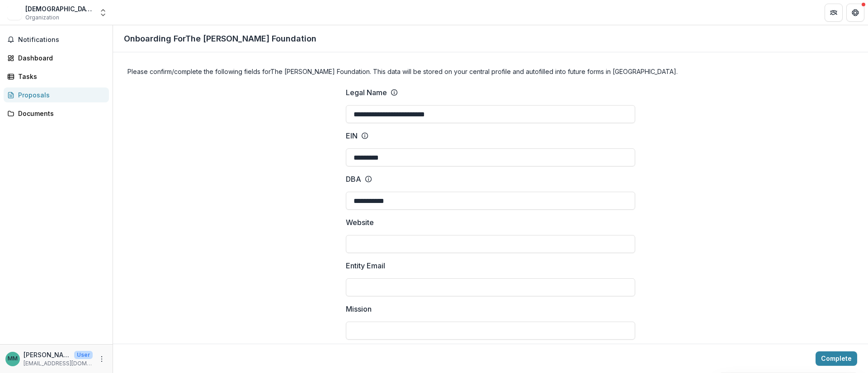  What do you see at coordinates (56, 95) in the screenshot?
I see `a: Proposals` at bounding box center [56, 95].